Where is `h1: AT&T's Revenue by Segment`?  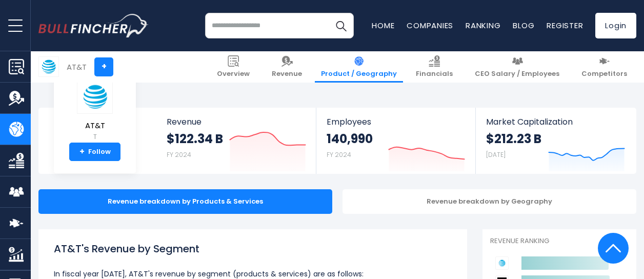 h1: AT&T's Revenue by Segment is located at coordinates (253, 248).